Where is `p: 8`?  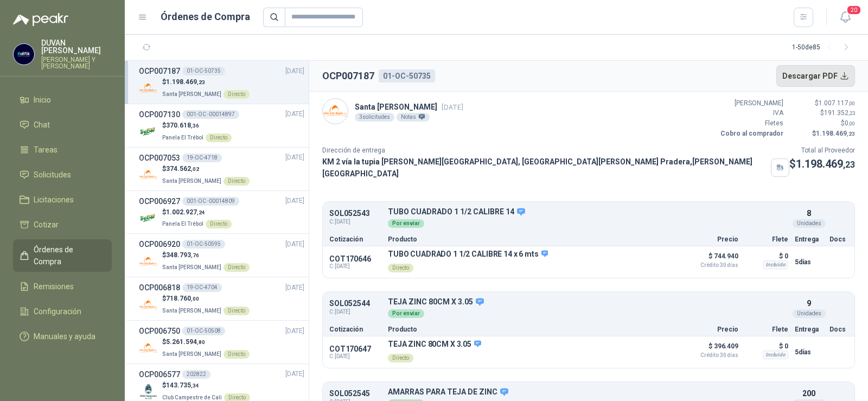
p: 8 is located at coordinates (809, 213).